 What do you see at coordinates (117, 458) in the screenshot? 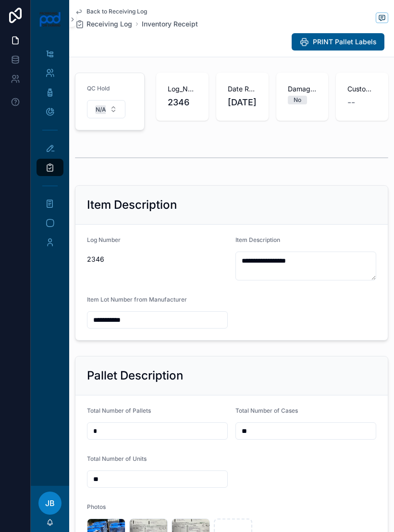
I see `span: Total Number of Units` at bounding box center [117, 458].